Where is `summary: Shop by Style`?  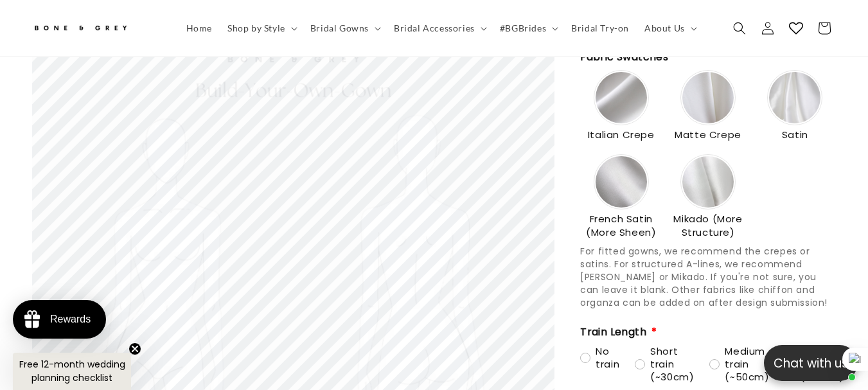 summary: Shop by Style is located at coordinates (261, 28).